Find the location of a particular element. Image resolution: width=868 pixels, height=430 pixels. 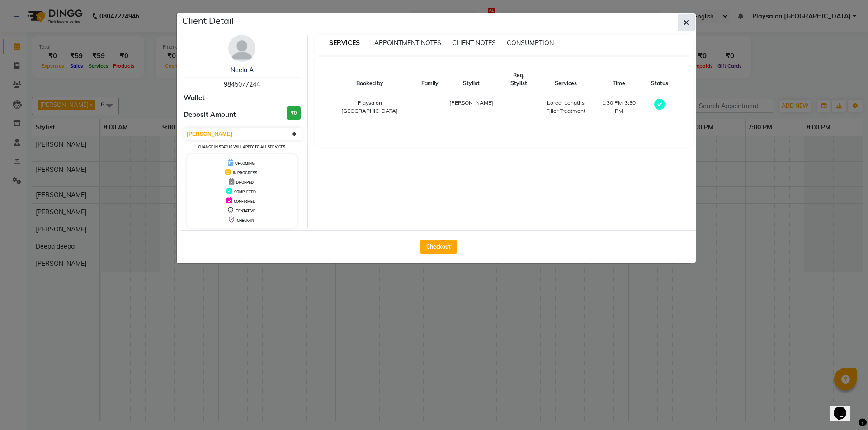

span: Wallet is located at coordinates (194, 98).